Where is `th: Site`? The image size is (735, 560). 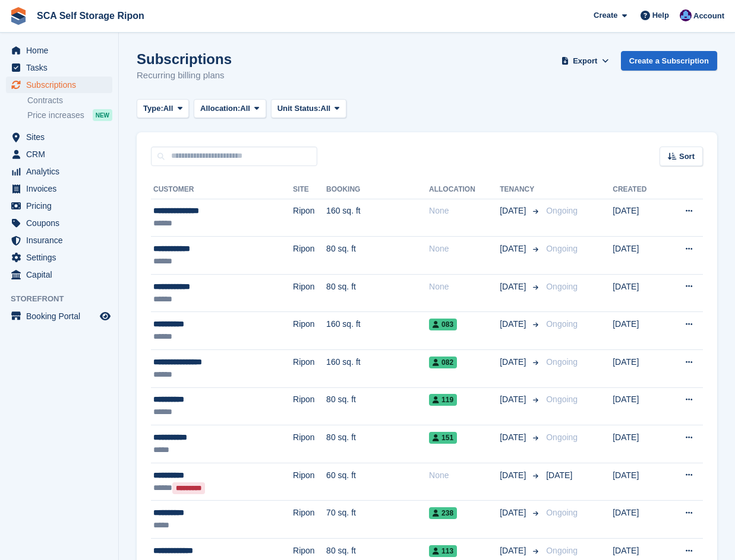
th: Site is located at coordinates (310, 189).